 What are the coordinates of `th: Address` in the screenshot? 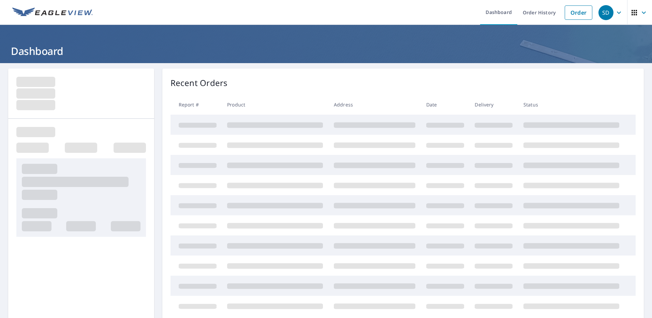 It's located at (374, 104).